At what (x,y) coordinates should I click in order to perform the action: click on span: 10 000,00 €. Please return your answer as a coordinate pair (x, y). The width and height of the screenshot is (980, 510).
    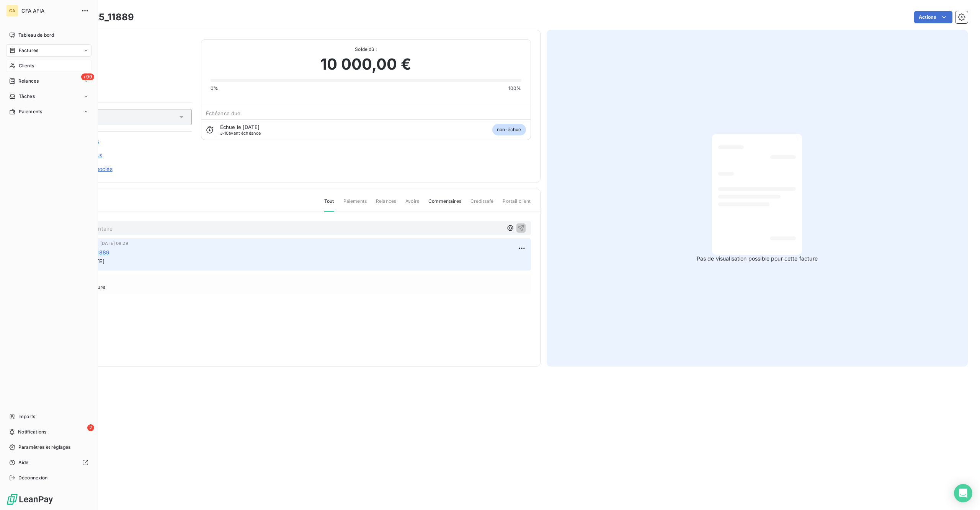
    Looking at the image, I should click on (365, 64).